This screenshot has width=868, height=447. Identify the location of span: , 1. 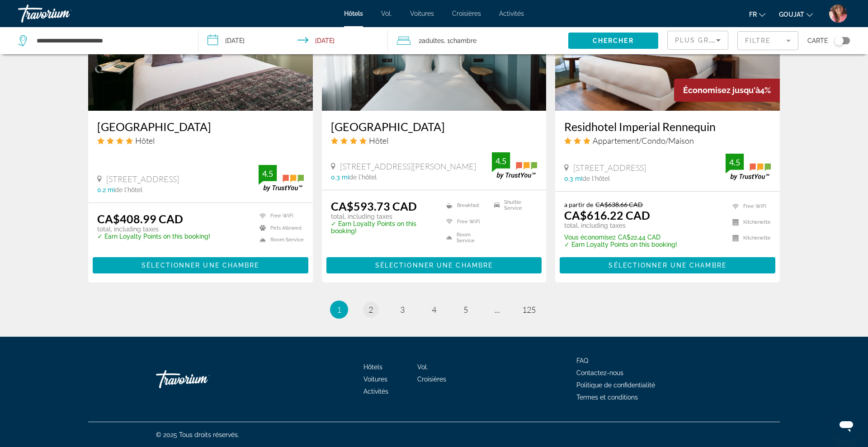
(460, 41).